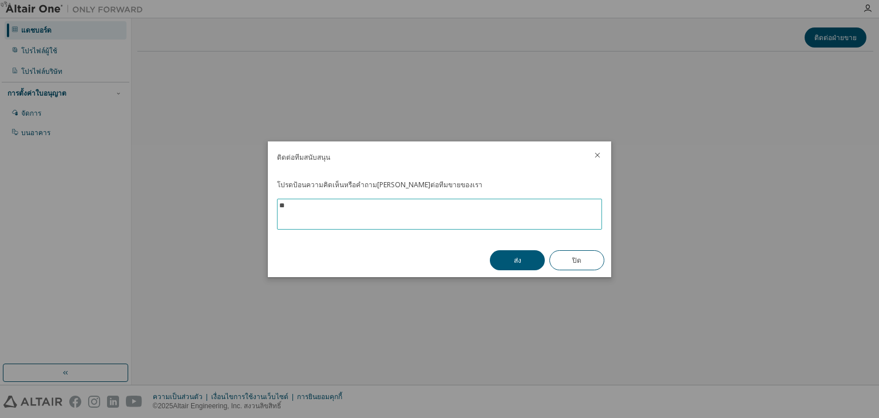  What do you see at coordinates (517, 259) in the screenshot?
I see `font: ส่ง` at bounding box center [517, 259].